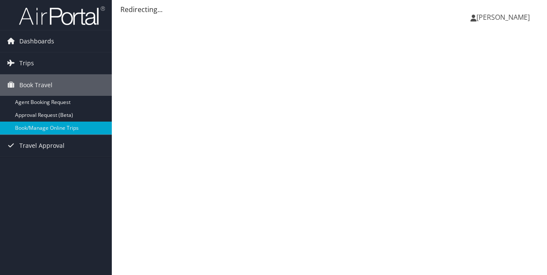  What do you see at coordinates (36, 85) in the screenshot?
I see `span: Book Travel` at bounding box center [36, 85].